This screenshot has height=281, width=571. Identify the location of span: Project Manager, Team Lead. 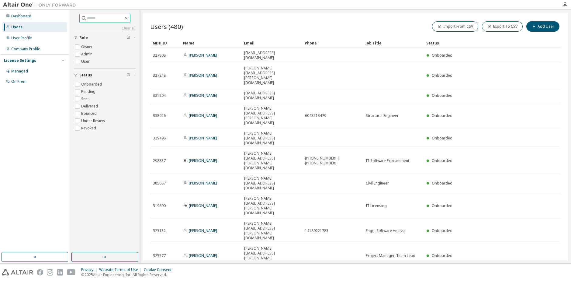
(390, 255).